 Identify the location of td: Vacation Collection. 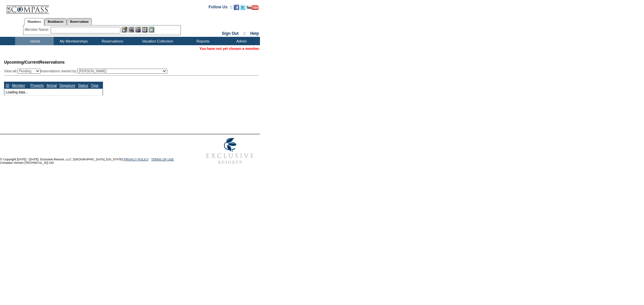
(156, 41).